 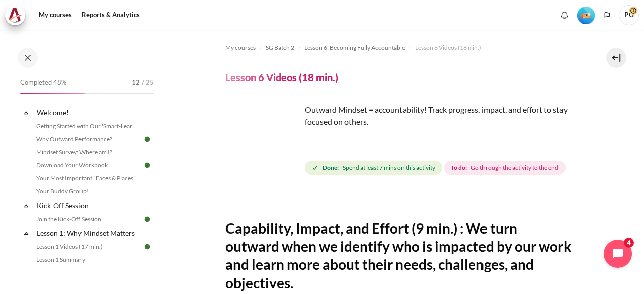 I want to click on a: Your Buddy Group!, so click(x=88, y=191).